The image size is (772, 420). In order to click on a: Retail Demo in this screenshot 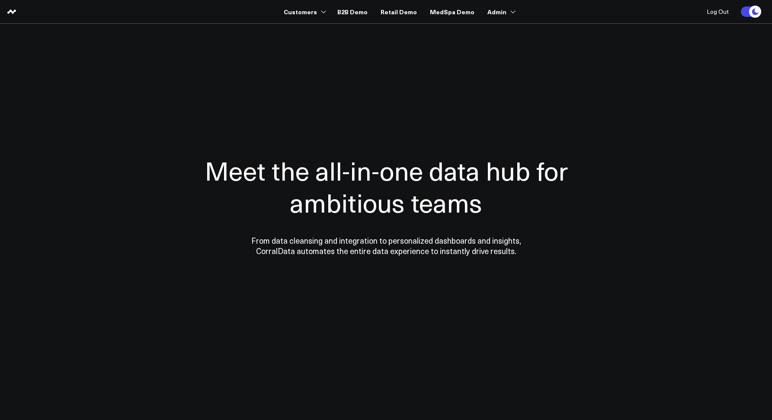, I will do `click(399, 12)`.